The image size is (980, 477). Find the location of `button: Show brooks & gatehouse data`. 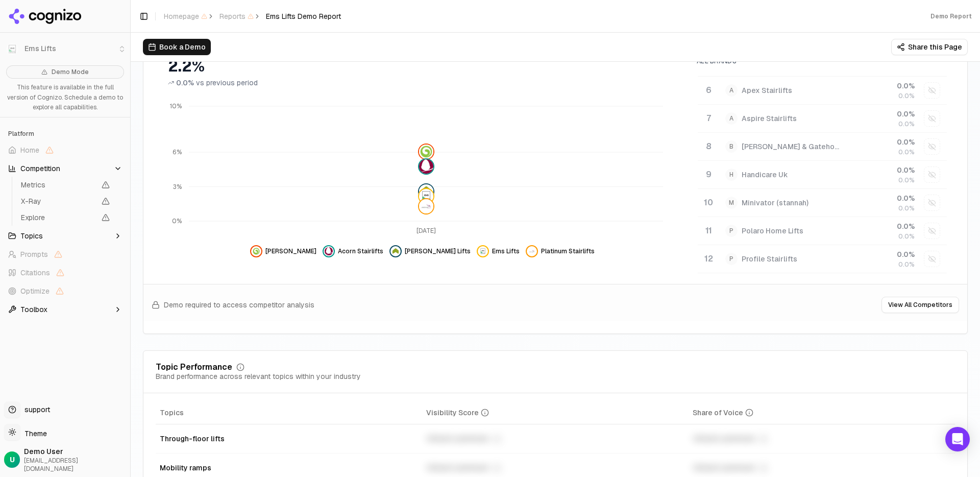

button: Show brooks & gatehouse data is located at coordinates (932, 147).